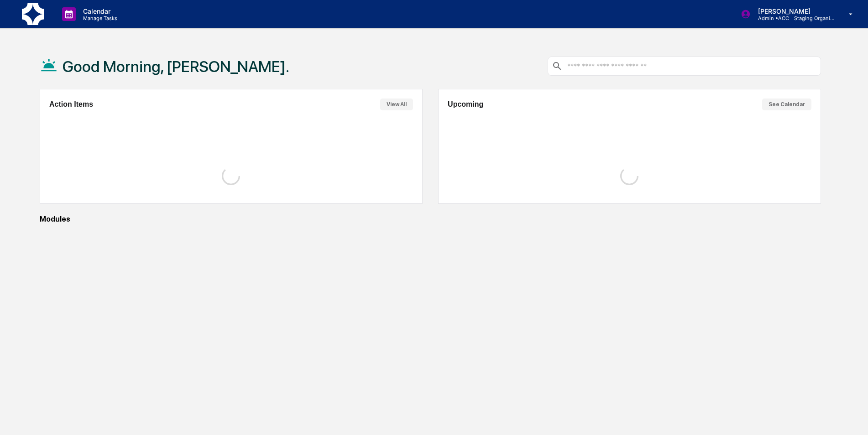  What do you see at coordinates (787, 104) in the screenshot?
I see `button: See Calendar` at bounding box center [787, 104].